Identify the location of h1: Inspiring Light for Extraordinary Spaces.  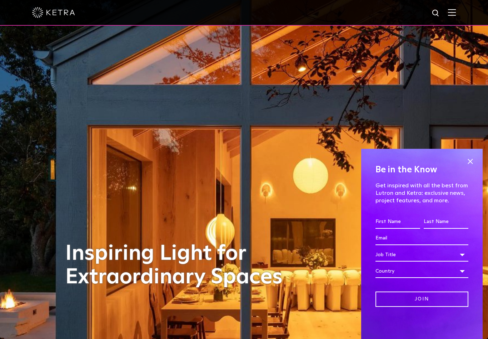
(182, 266).